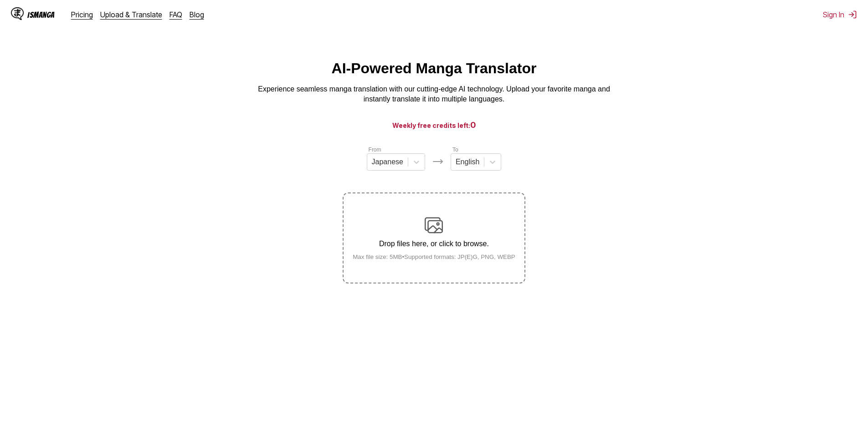 This screenshot has width=868, height=435. What do you see at coordinates (41, 15) in the screenshot?
I see `a: IsManga LogoIsManga` at bounding box center [41, 15].